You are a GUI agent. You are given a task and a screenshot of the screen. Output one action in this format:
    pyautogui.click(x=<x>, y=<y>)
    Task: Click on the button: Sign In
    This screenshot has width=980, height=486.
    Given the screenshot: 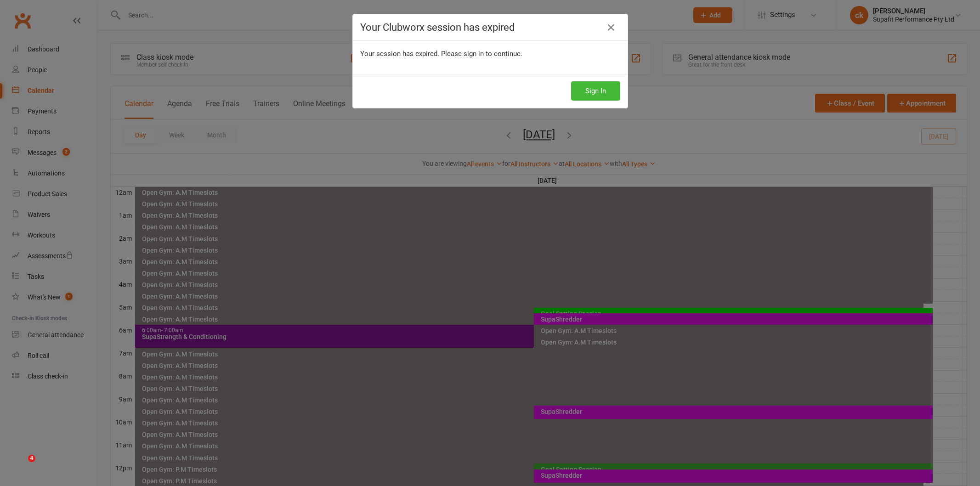 What is the action you would take?
    pyautogui.click(x=595, y=91)
    